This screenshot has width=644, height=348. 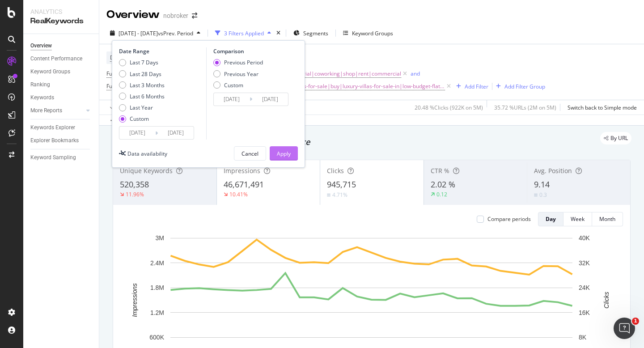 What do you see at coordinates (157, 263) in the screenshot?
I see `text: 2.4M` at bounding box center [157, 263].